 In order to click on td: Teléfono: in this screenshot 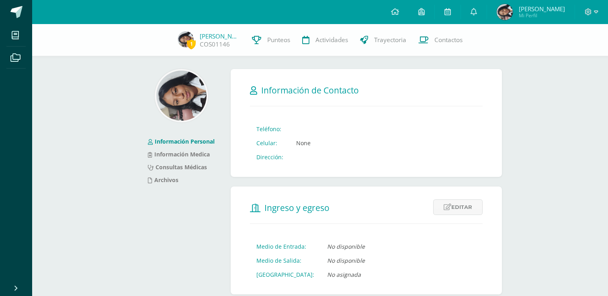, I will do `click(269, 129)`.